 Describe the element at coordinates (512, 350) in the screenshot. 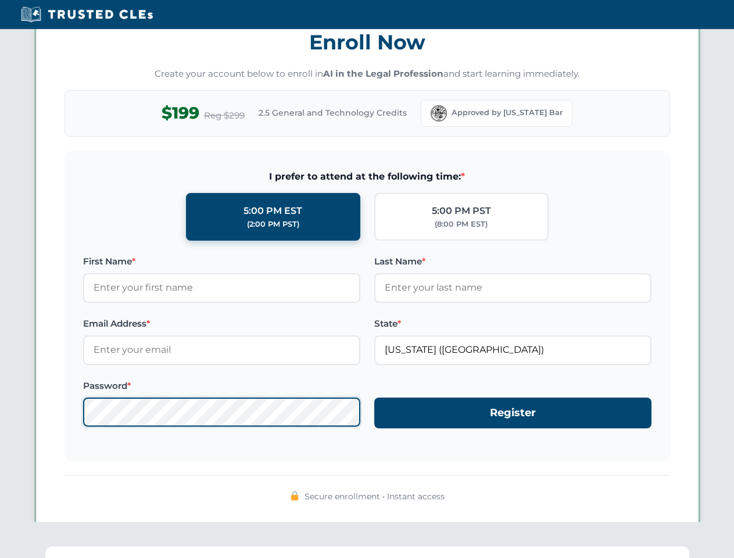

I see `input: Florida (FL)` at that location.